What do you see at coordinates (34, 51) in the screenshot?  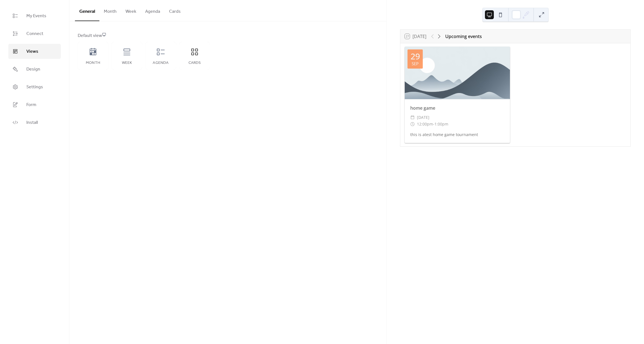 I see `a: Views` at bounding box center [34, 51].